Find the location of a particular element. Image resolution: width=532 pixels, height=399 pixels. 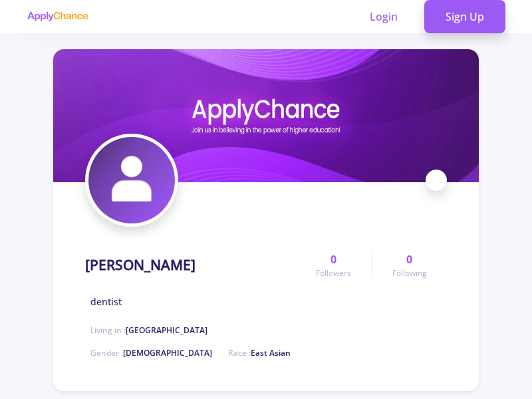

img: applychance logo text only is located at coordinates (58, 17).